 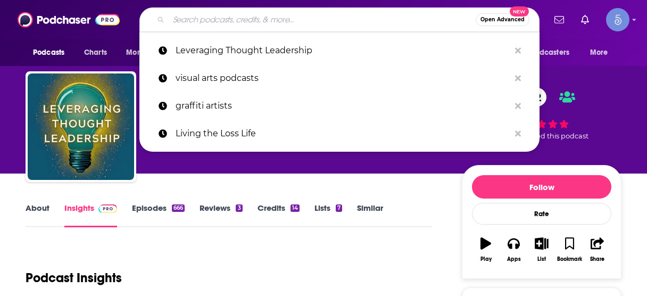 What do you see at coordinates (519, 11) in the screenshot?
I see `span: New` at bounding box center [519, 11].